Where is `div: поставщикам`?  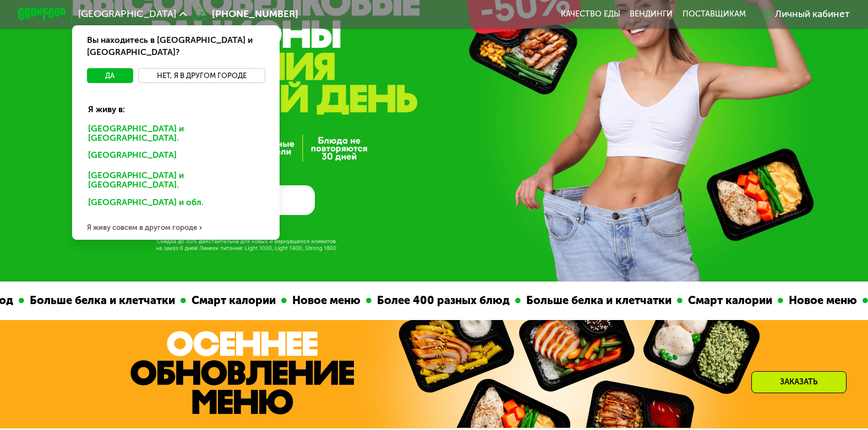 div: поставщикам is located at coordinates (714, 14).